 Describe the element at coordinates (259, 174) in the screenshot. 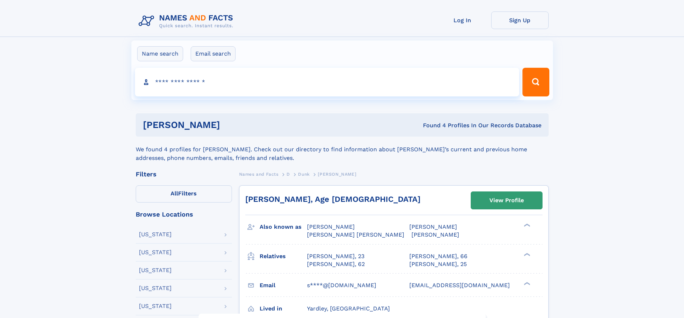

I see `a: Names and Facts` at that location.